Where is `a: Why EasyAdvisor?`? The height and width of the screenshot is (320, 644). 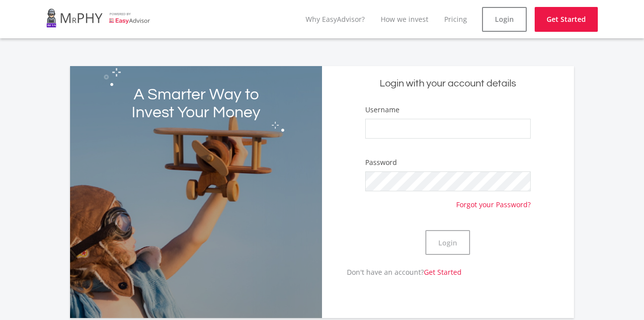 a: Why EasyAdvisor? is located at coordinates (335, 19).